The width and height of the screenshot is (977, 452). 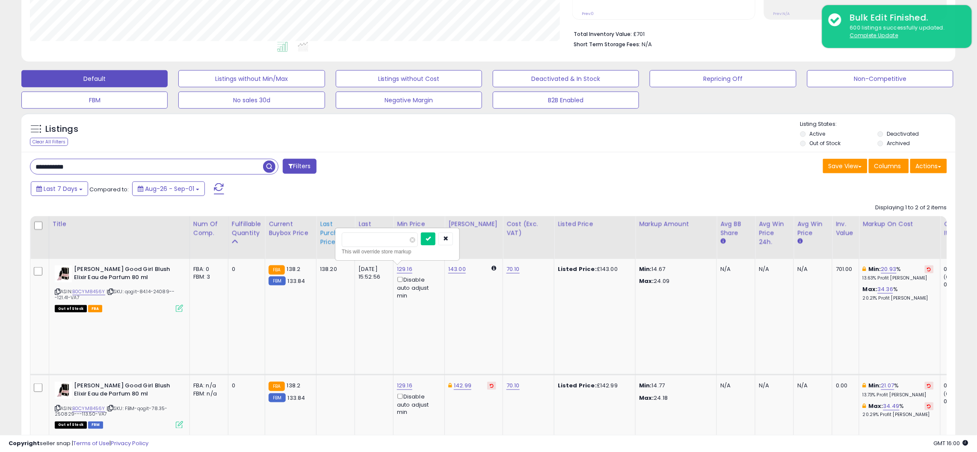 I want to click on span: Last 7 Days, so click(x=60, y=189).